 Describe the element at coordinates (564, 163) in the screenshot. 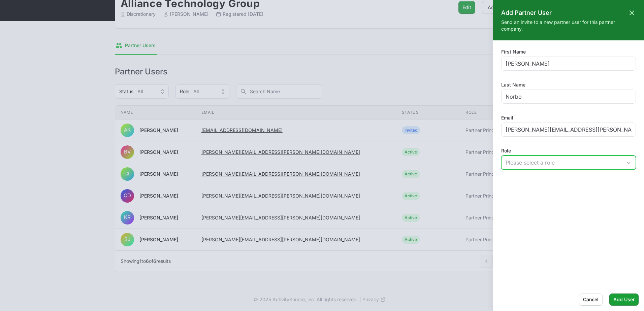

I see `div: Please select a role` at that location.